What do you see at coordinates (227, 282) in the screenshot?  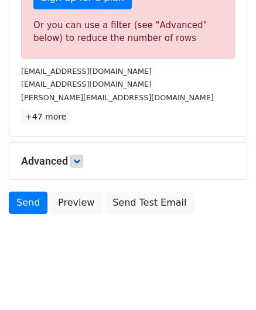 I see `div: Chat Widget` at bounding box center [227, 282].